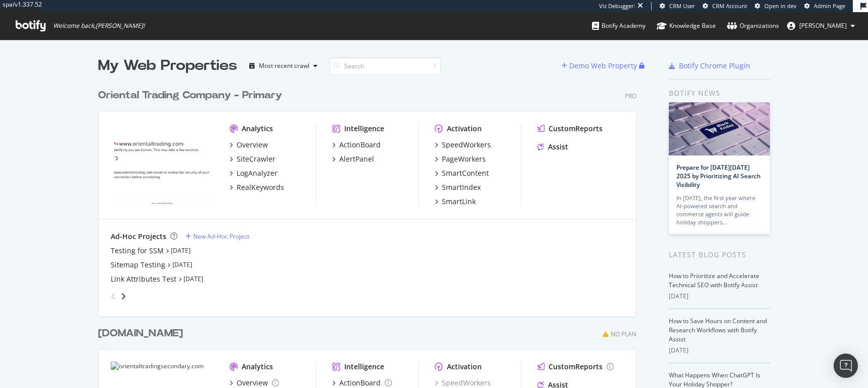 This screenshot has height=388, width=868. I want to click on a: LogAnalyzer, so click(254, 173).